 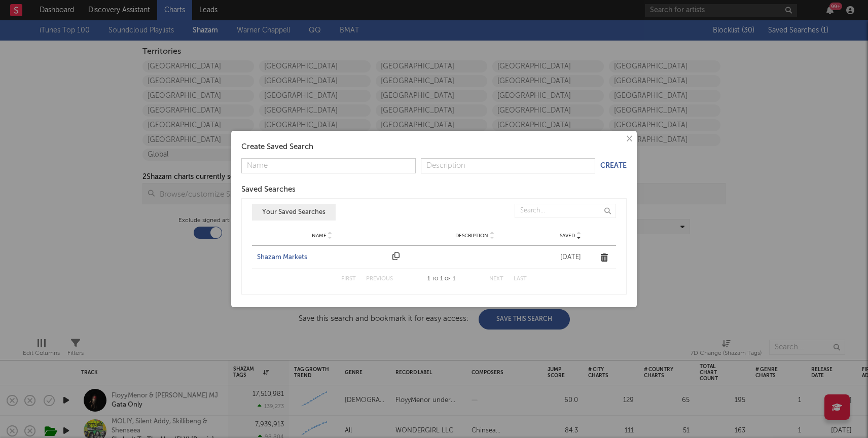 I want to click on button: Your Saved Searches, so click(x=294, y=212).